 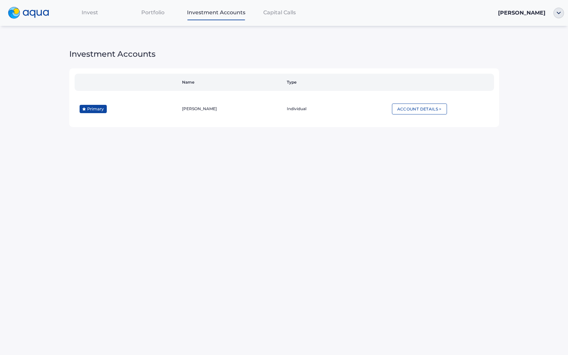 What do you see at coordinates (93, 109) in the screenshot?
I see `img: primary-account-indicator` at bounding box center [93, 109].